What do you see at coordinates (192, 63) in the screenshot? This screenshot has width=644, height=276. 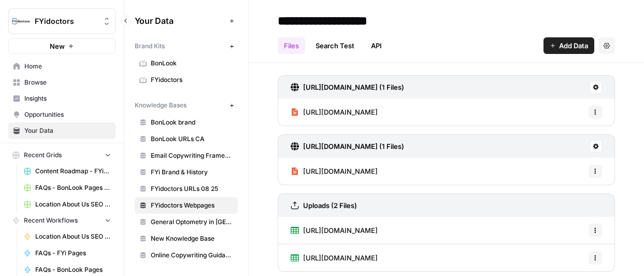 I see `span: BonLook` at bounding box center [192, 63].